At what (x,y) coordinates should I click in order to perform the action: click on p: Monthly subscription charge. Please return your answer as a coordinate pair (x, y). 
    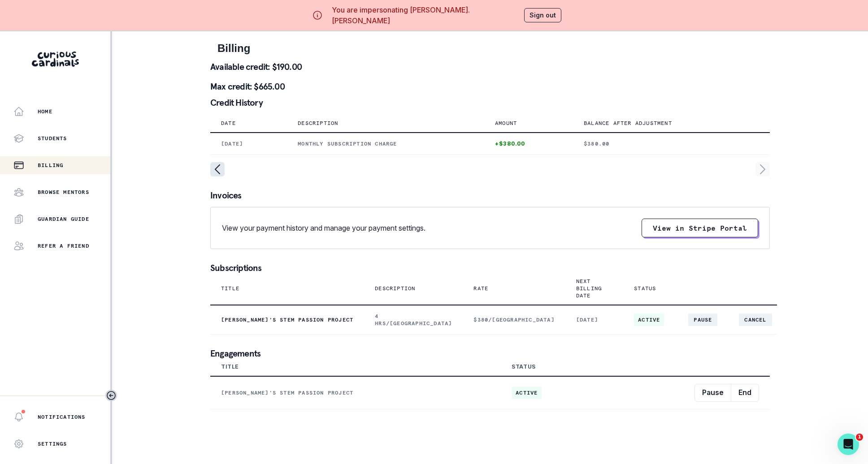
    Looking at the image, I should click on (386, 144).